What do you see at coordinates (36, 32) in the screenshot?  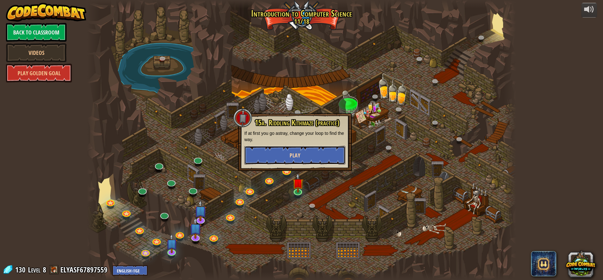 I see `a: Back to Classroom` at bounding box center [36, 32].